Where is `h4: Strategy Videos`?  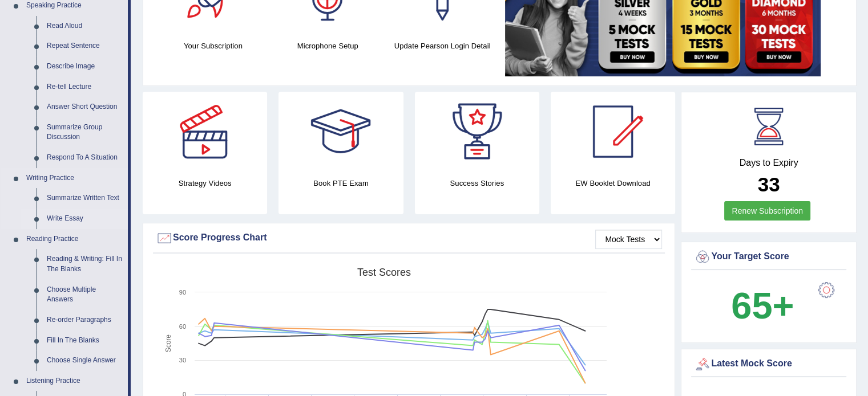
h4: Strategy Videos is located at coordinates (205, 183).